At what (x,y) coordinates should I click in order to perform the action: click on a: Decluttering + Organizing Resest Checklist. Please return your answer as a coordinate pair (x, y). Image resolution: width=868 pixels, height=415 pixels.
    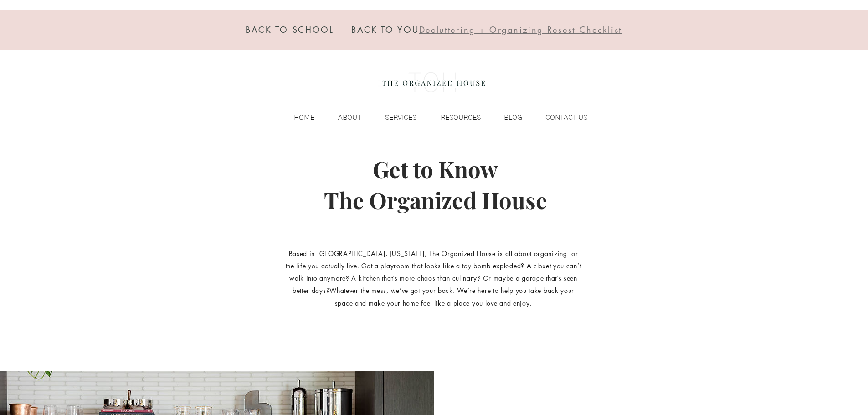
    Looking at the image, I should click on (520, 31).